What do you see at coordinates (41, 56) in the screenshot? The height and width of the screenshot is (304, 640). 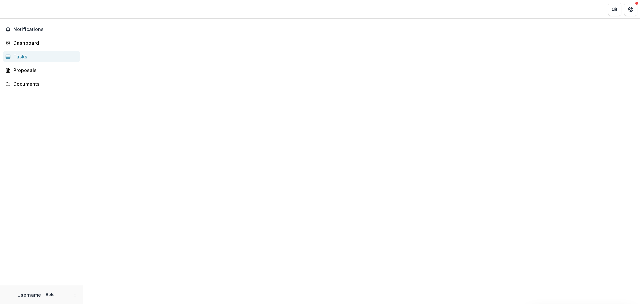 I see `a: Tasks` at bounding box center [41, 56].